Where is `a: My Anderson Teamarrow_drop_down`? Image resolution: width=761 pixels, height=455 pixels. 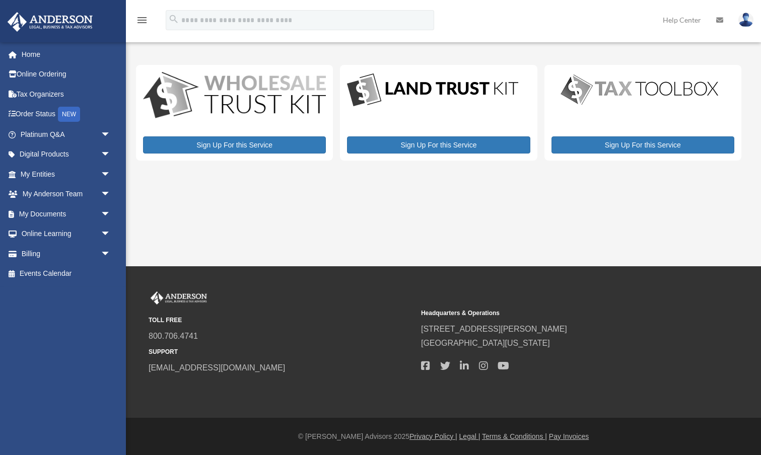 a: My Anderson Teamarrow_drop_down is located at coordinates (67, 194).